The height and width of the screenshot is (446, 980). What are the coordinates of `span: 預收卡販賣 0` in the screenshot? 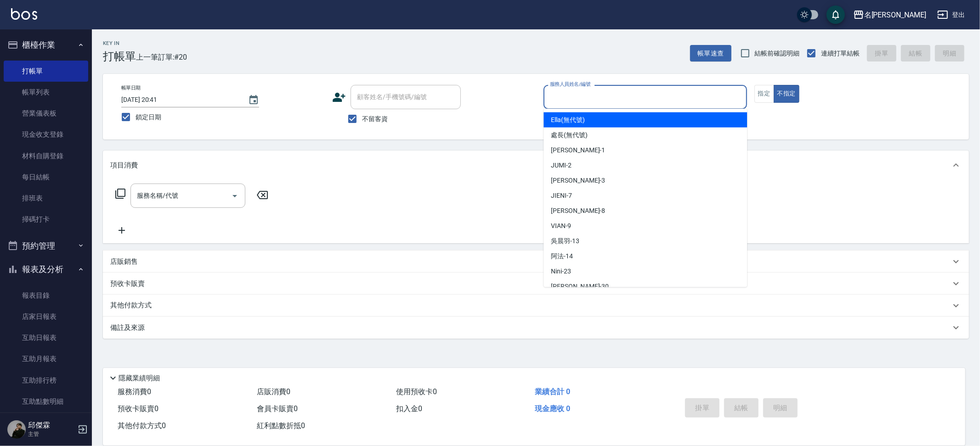 It's located at (138, 409).